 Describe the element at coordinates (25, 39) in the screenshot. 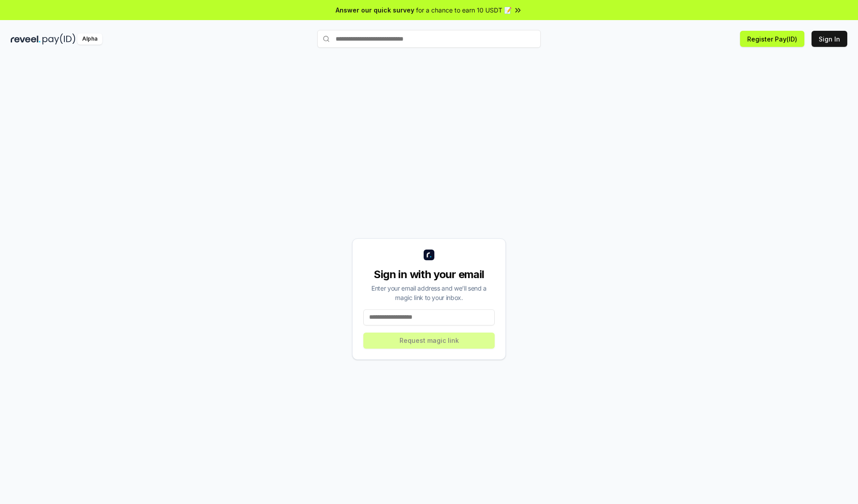

I see `img: reveel_dark` at that location.